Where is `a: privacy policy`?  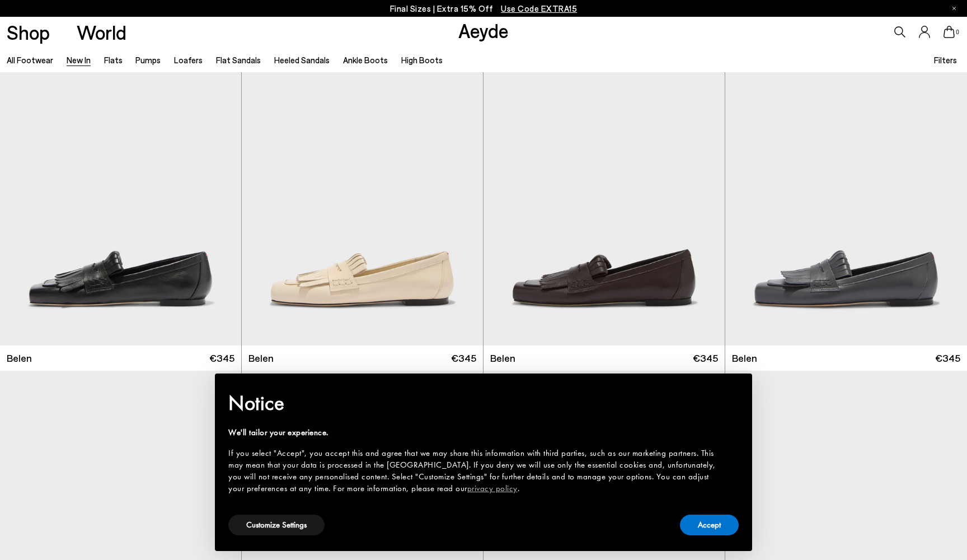 a: privacy policy is located at coordinates (492, 488).